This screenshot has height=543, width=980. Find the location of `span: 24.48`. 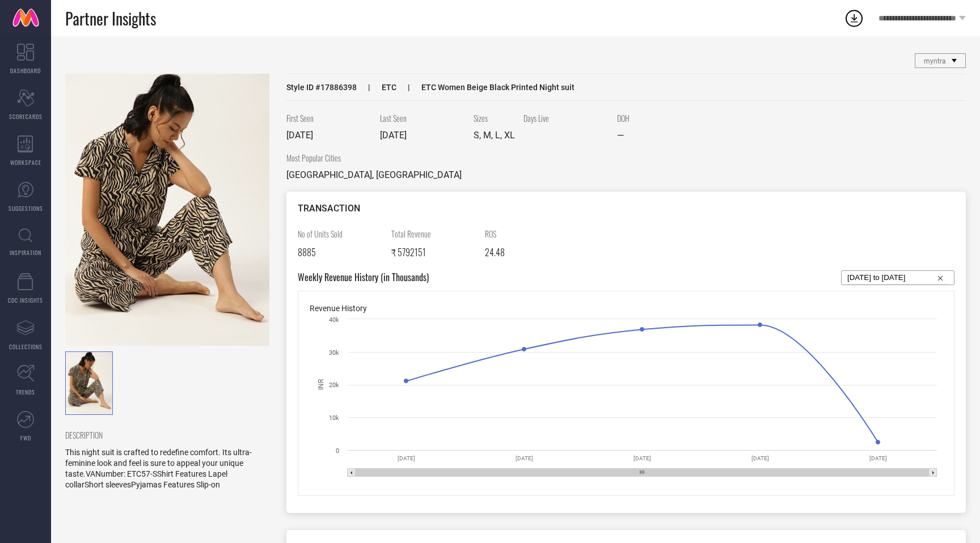

span: 24.48 is located at coordinates (495, 253).